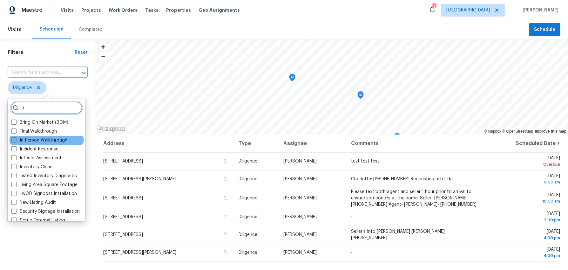  I want to click on div: 2:00 pm, so click(524, 220).